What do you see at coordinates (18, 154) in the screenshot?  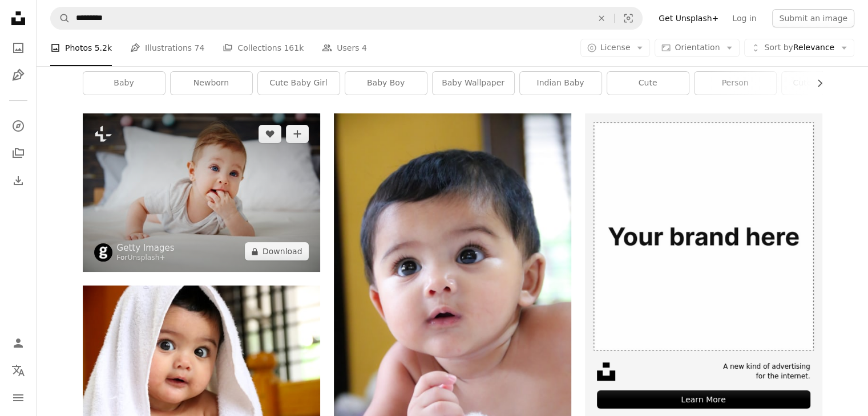 I see `a: Collections` at bounding box center [18, 154].